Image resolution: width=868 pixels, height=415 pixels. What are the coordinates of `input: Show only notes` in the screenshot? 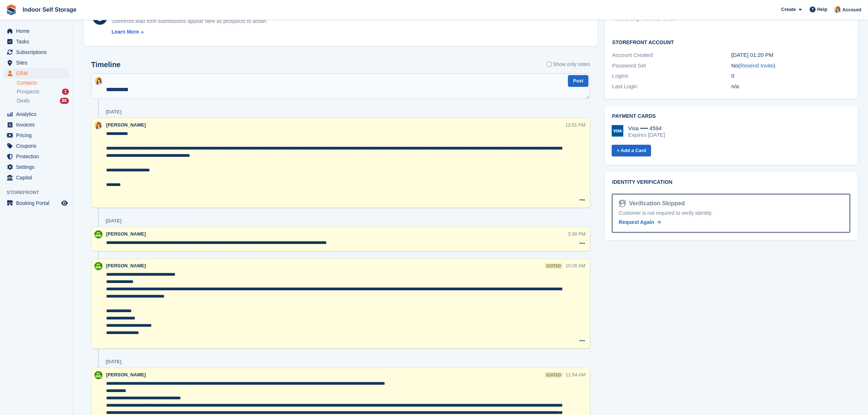 It's located at (549, 64).